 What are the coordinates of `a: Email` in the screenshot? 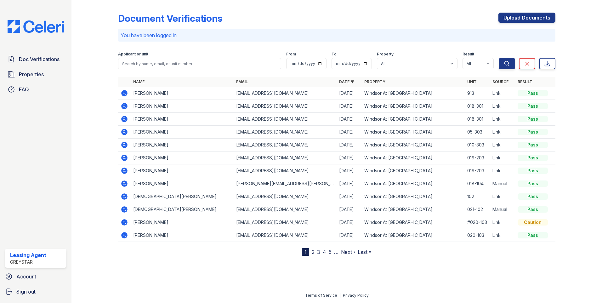 It's located at (242, 82).